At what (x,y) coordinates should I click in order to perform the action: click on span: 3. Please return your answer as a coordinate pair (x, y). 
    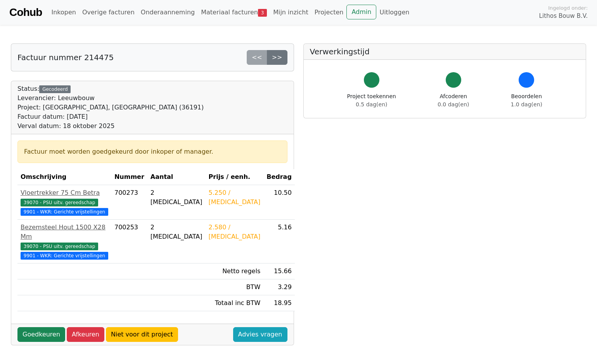
    Looking at the image, I should click on (262, 13).